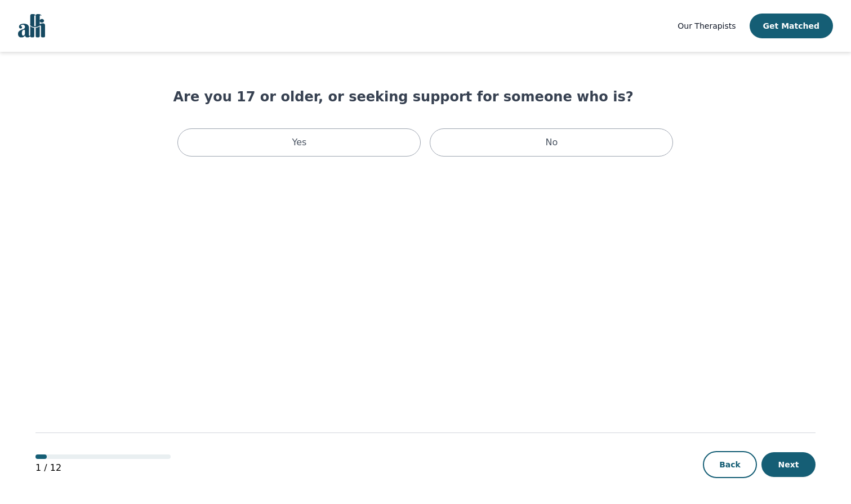 The width and height of the screenshot is (851, 504). I want to click on button: Next, so click(789, 464).